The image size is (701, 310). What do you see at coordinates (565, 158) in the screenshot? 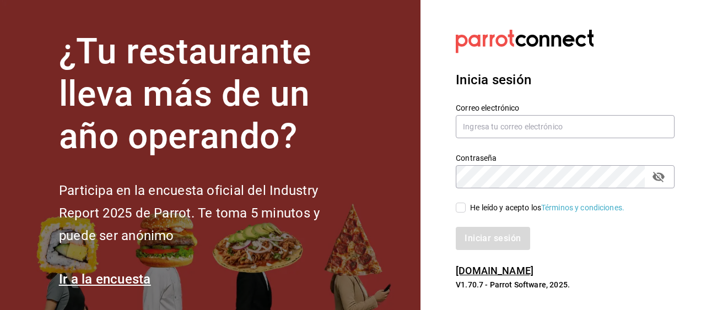
I see `label: Contraseña` at bounding box center [565, 158].